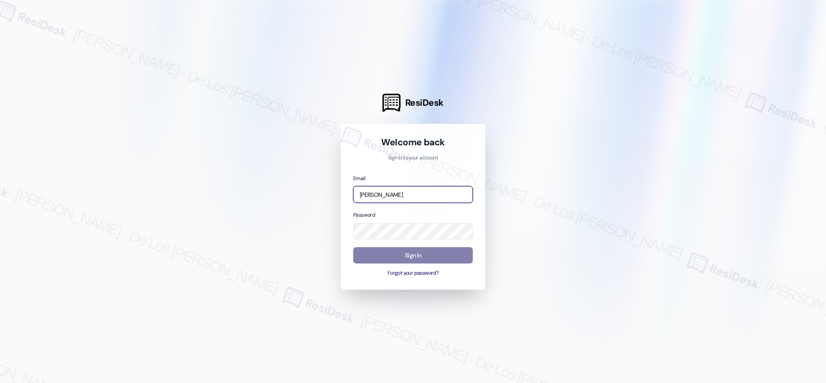 The width and height of the screenshot is (826, 383). Describe the element at coordinates (413, 142) in the screenshot. I see `h1: Welcome back` at that location.